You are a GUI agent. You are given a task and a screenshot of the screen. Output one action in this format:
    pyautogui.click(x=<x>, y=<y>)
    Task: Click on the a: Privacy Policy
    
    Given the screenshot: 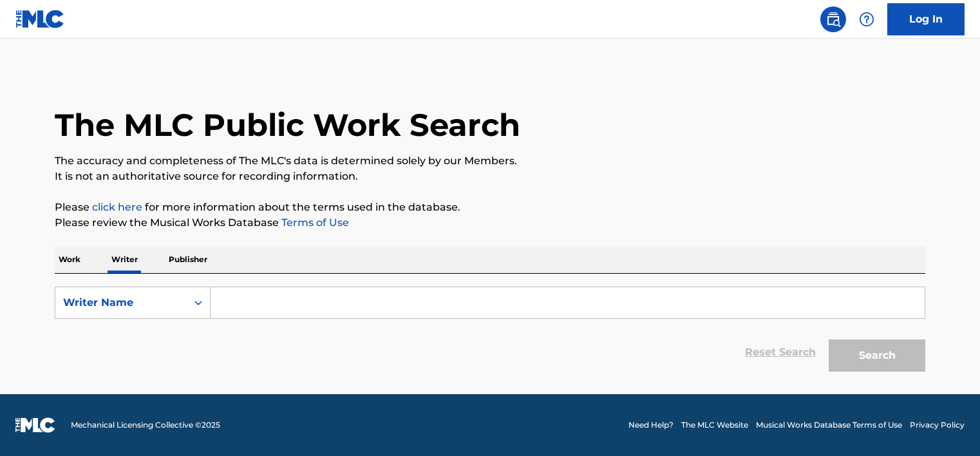 What is the action you would take?
    pyautogui.click(x=937, y=425)
    